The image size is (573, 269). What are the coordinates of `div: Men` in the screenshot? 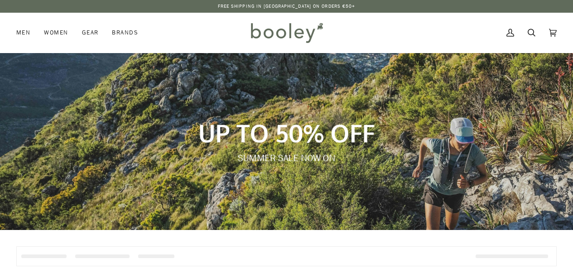 It's located at (27, 33).